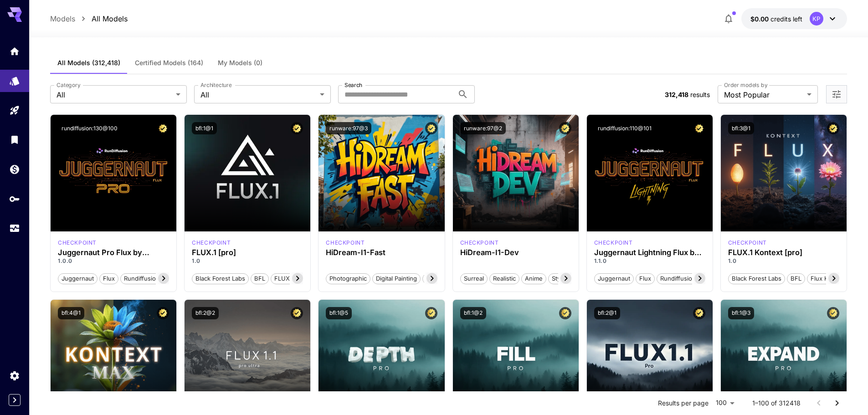 The height and width of the screenshot is (415, 868). I want to click on p: 1–100 of 312418, so click(777, 403).